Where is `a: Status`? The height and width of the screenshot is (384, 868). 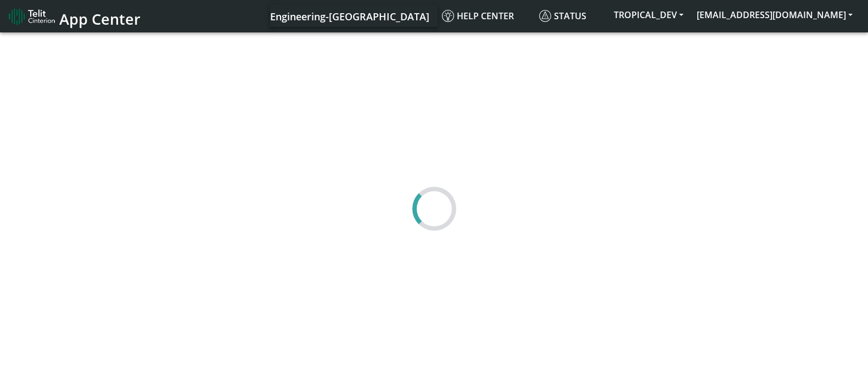 a: Status is located at coordinates (571, 16).